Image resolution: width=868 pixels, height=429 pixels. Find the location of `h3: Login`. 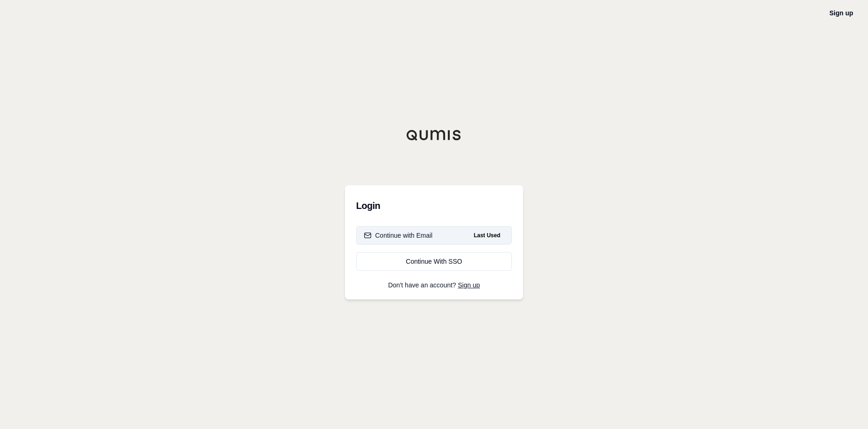

h3: Login is located at coordinates (434, 205).